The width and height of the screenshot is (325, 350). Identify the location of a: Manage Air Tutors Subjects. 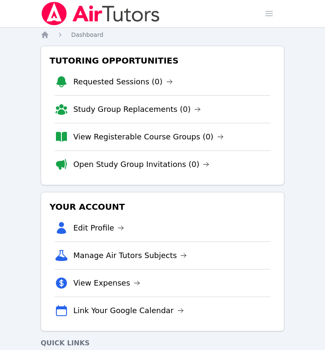
(130, 255).